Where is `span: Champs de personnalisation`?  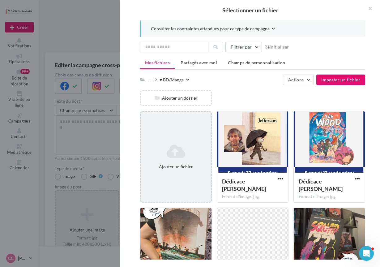 span: Champs de personnalisation is located at coordinates (256, 62).